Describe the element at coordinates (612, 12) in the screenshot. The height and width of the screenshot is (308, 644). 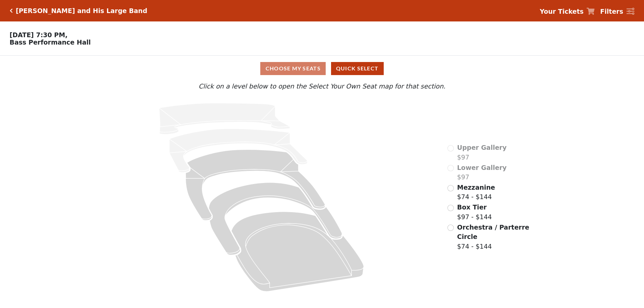
I see `strong: Filters` at that location.